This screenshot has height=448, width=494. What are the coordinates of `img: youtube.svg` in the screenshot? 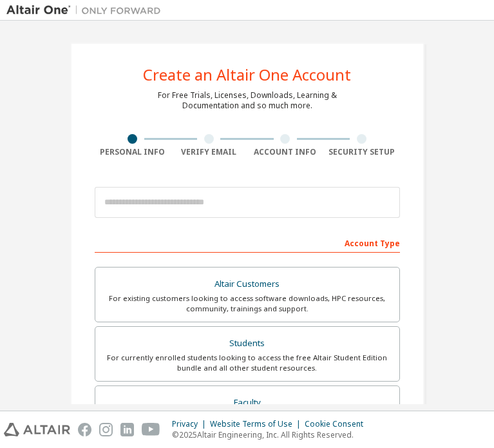 It's located at (151, 429).